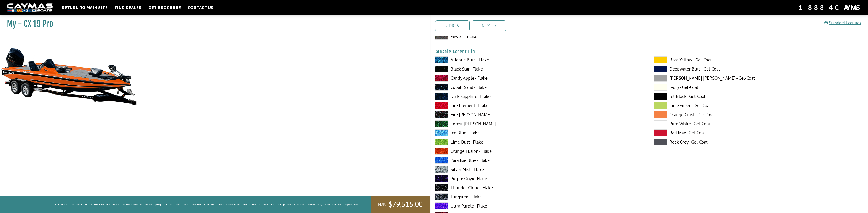 This screenshot has height=213, width=868. Describe the element at coordinates (212, 24) in the screenshot. I see `h1: My - CX 19 Pro` at that location.